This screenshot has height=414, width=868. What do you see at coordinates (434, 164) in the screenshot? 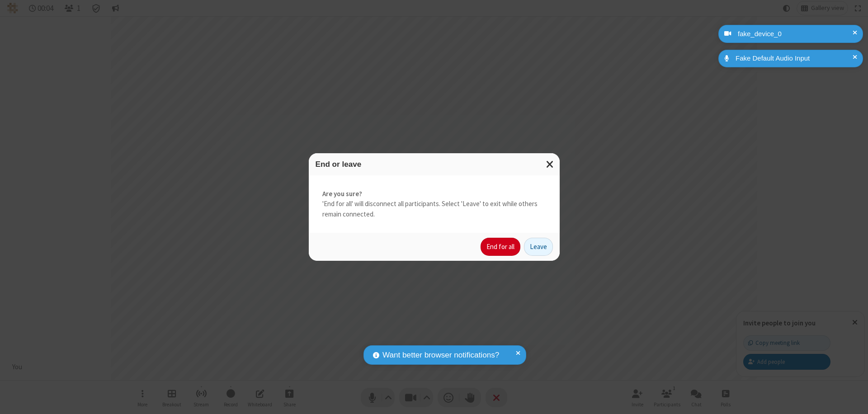
I see `h3: End or leave` at bounding box center [434, 164].